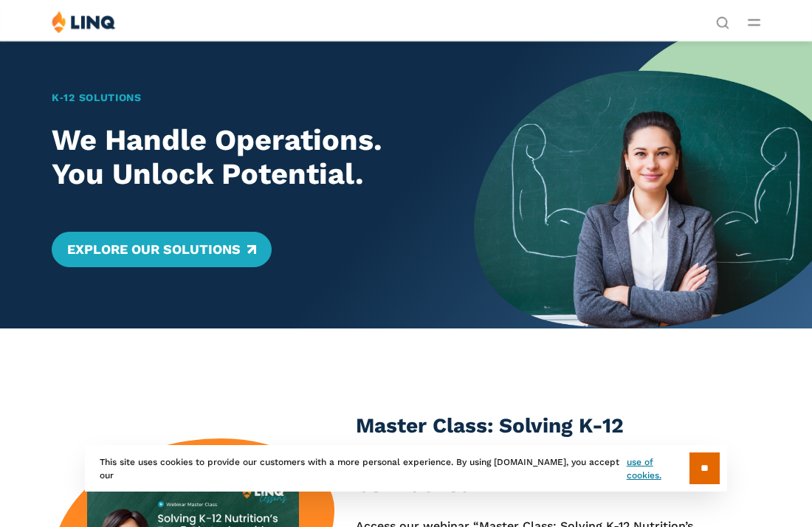  Describe the element at coordinates (754, 22) in the screenshot. I see `button: Open Main Menu` at that location.